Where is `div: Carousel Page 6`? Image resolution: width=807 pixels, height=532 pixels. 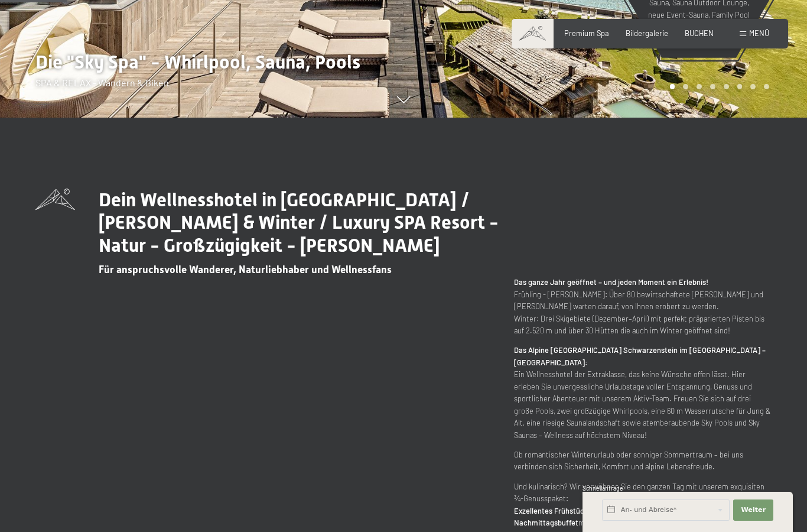 div: Carousel Page 6 is located at coordinates (740, 86).